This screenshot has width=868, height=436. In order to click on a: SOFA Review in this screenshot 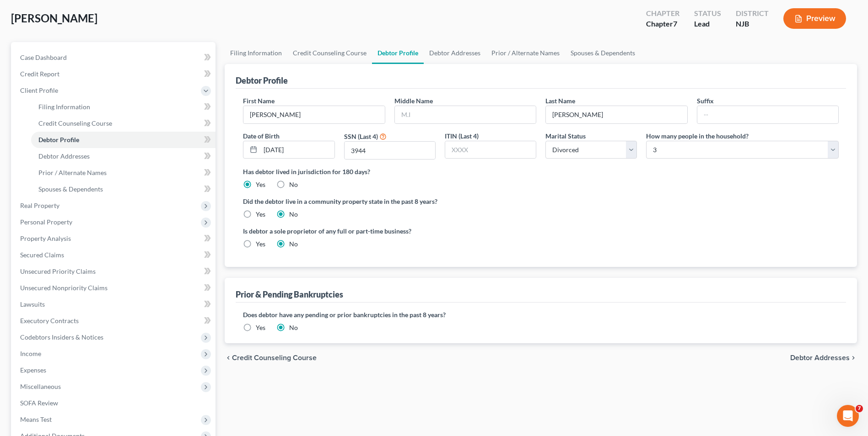, I will do `click(114, 403)`.